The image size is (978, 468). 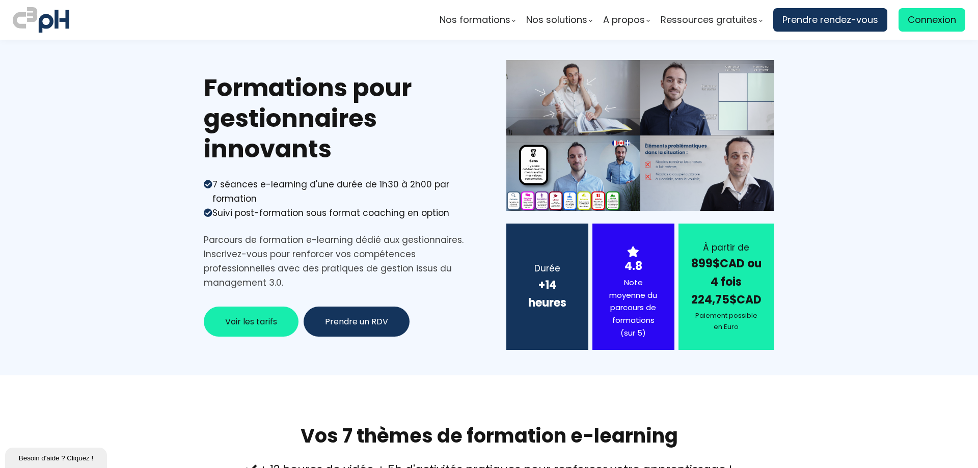 I want to click on div: 7 séances e-learning d'une durée de 1h30 à 2h00 par formation, so click(x=342, y=192).